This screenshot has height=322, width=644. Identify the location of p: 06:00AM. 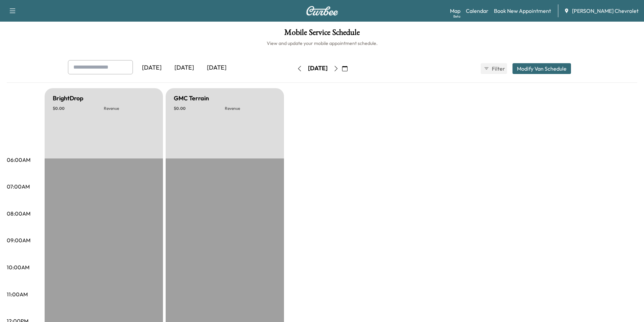
(18, 160).